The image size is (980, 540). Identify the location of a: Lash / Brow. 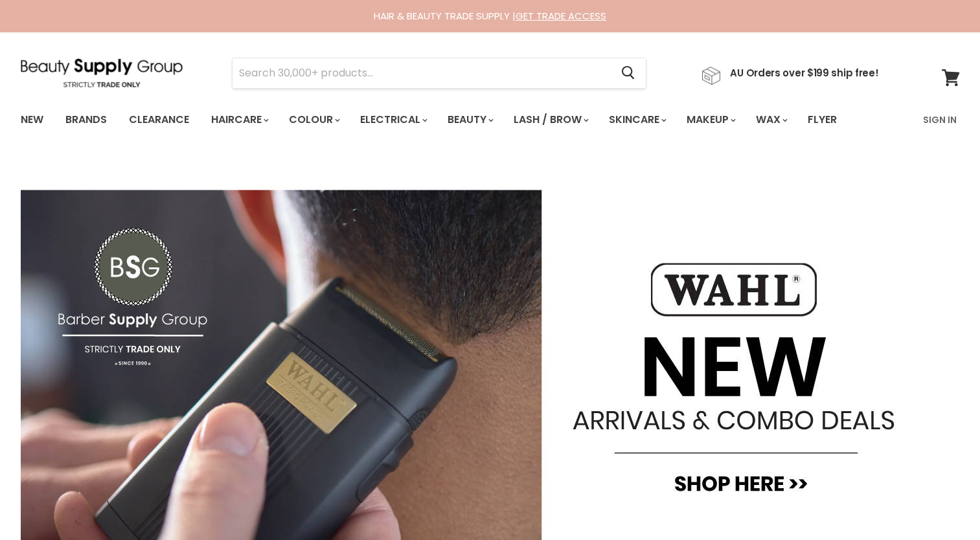
(550, 120).